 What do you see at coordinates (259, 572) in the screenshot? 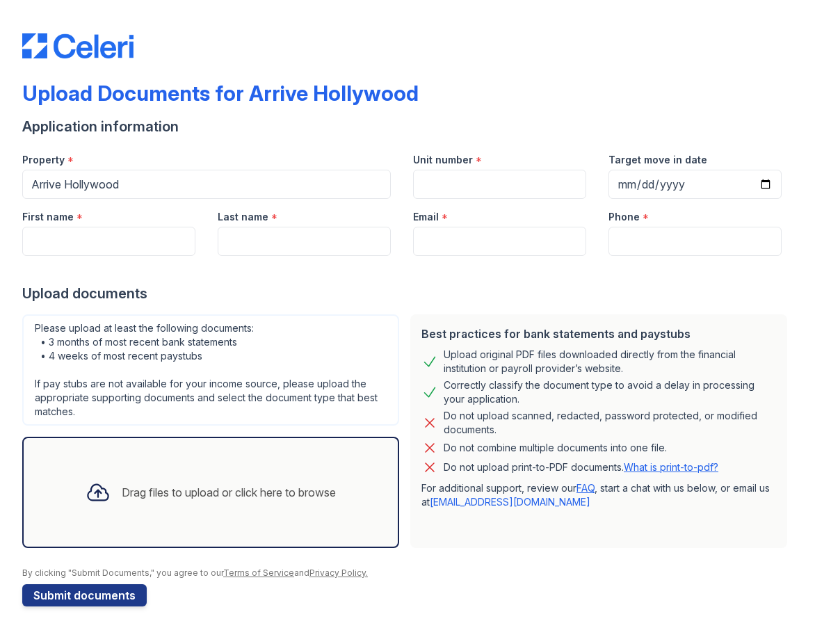
I see `a: Terms of Service` at bounding box center [259, 572].